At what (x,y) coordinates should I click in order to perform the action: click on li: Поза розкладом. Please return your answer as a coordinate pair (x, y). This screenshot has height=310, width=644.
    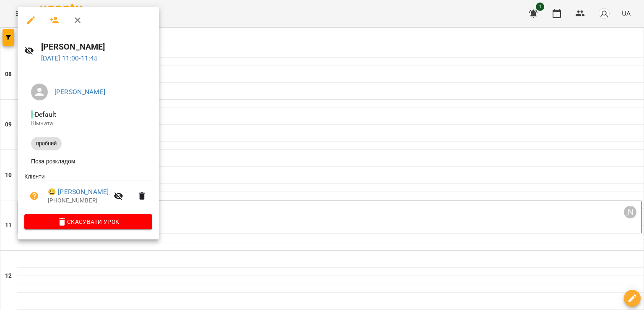
    Looking at the image, I should click on (88, 161).